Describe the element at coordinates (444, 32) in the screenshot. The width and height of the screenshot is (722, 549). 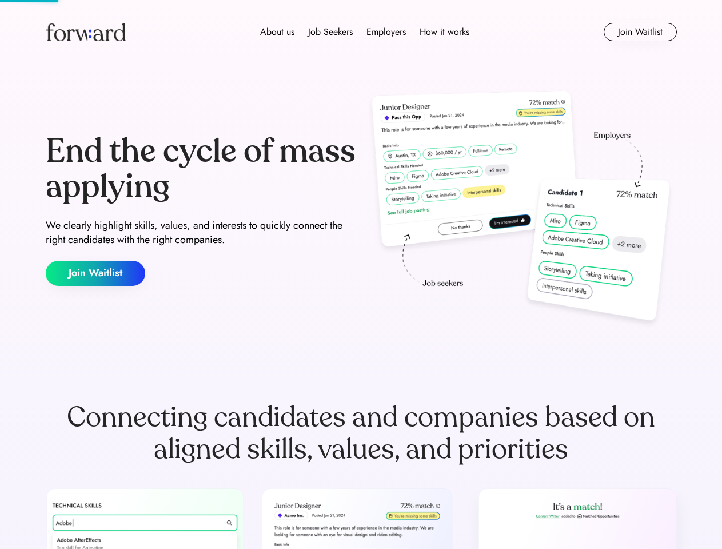
I see `div: How it works` at that location.